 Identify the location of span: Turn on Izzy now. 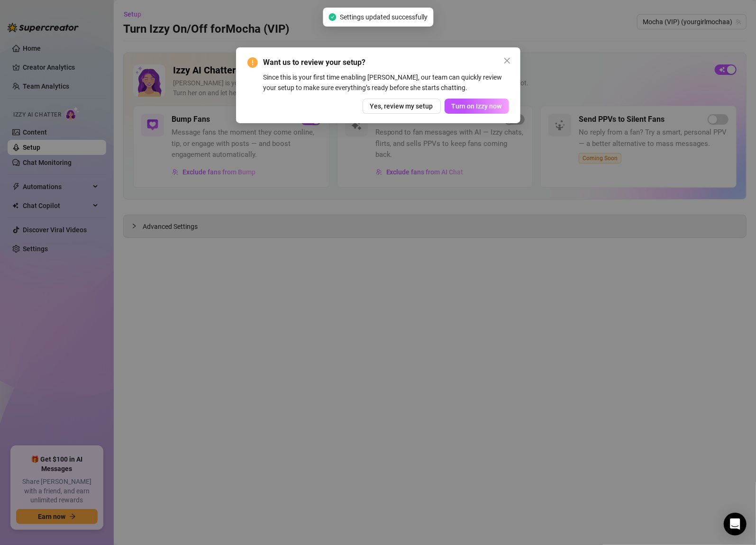
(477, 106).